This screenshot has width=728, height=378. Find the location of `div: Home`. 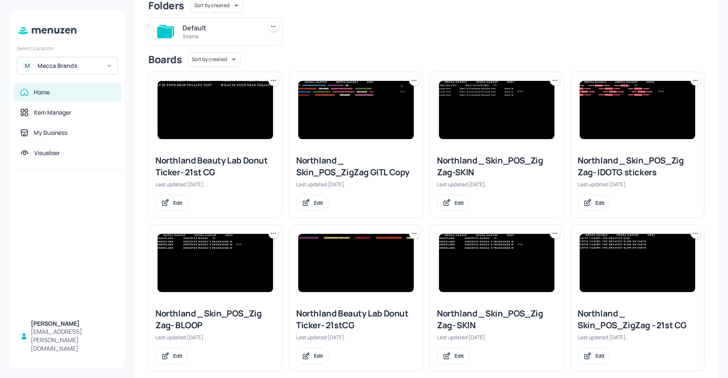

div: Home is located at coordinates (42, 92).